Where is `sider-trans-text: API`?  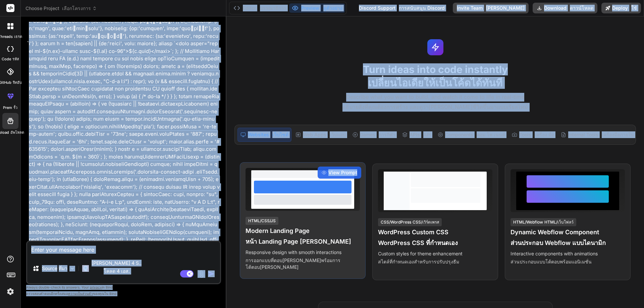
sider-trans-text: API is located at coordinates (427, 135).